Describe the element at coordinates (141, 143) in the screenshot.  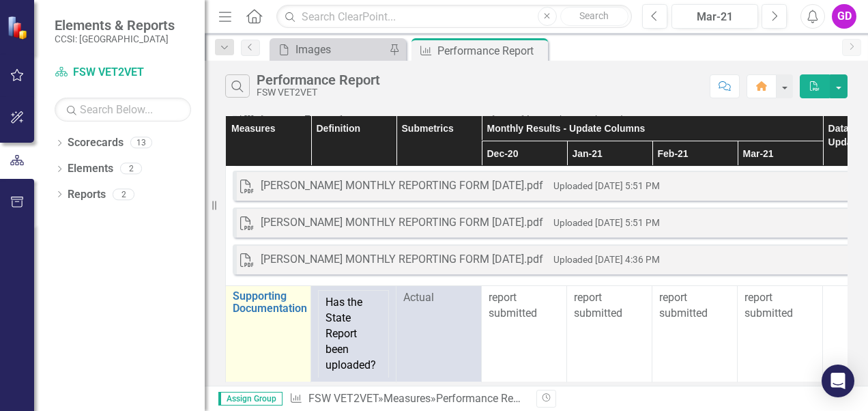
I see `div: 13` at that location.